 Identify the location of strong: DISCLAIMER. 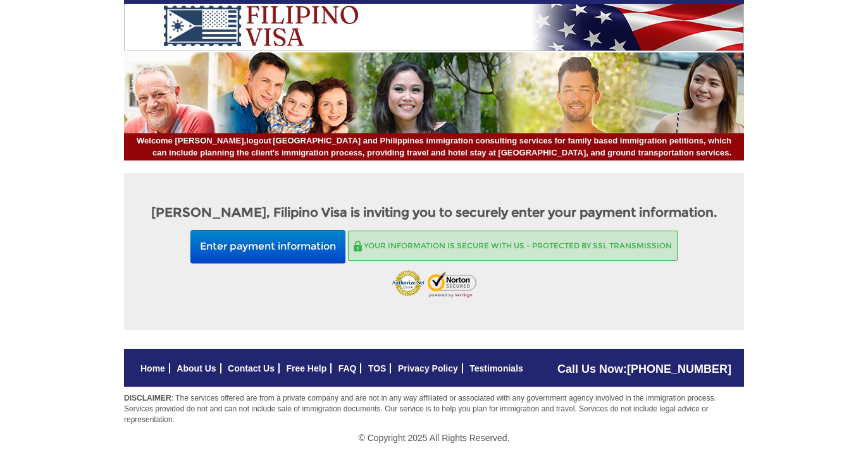
(148, 398).